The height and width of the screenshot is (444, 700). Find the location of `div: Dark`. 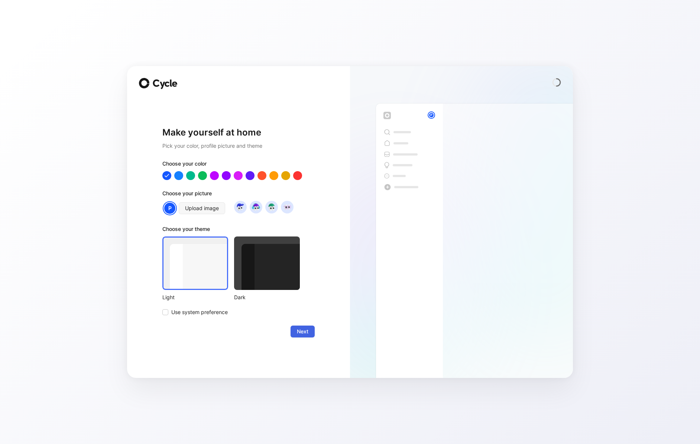

div: Dark is located at coordinates (267, 298).